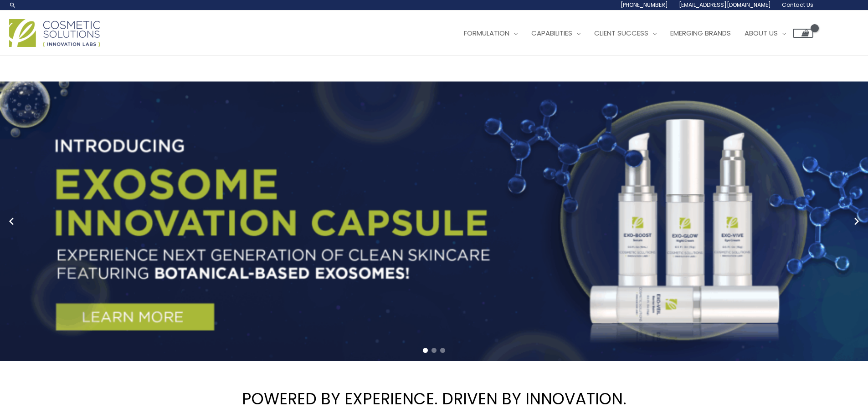 This screenshot has width=868, height=418. I want to click on a: Emerging Brands, so click(700, 34).